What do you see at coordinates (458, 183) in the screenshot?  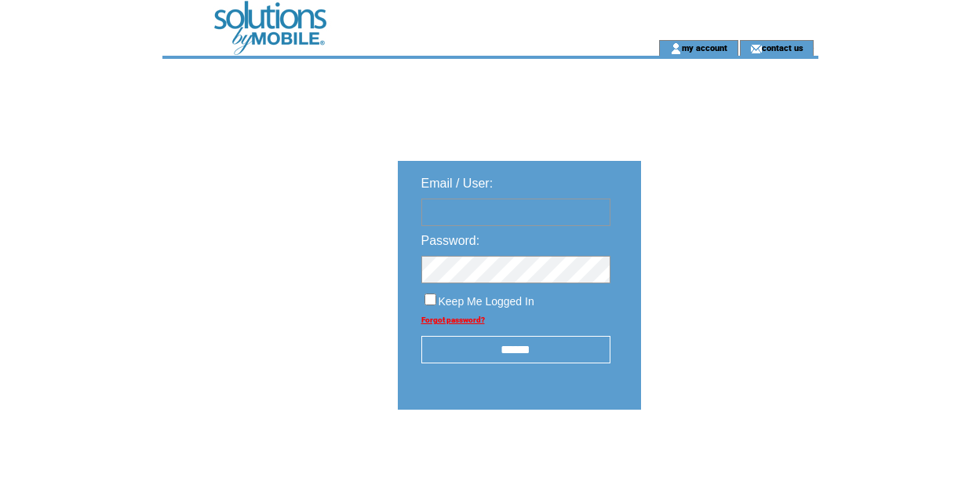 I see `span: Email / User:` at bounding box center [458, 183].